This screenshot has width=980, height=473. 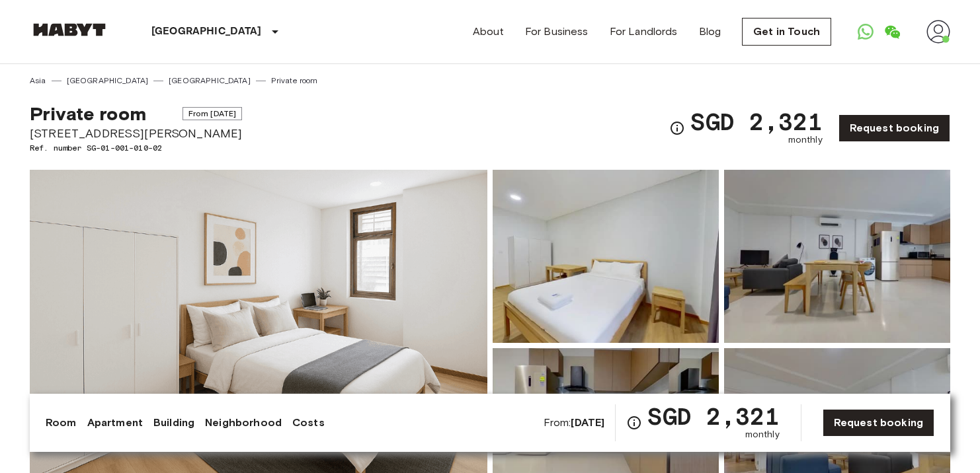 What do you see at coordinates (115, 423) in the screenshot?
I see `a: Apartment` at bounding box center [115, 423].